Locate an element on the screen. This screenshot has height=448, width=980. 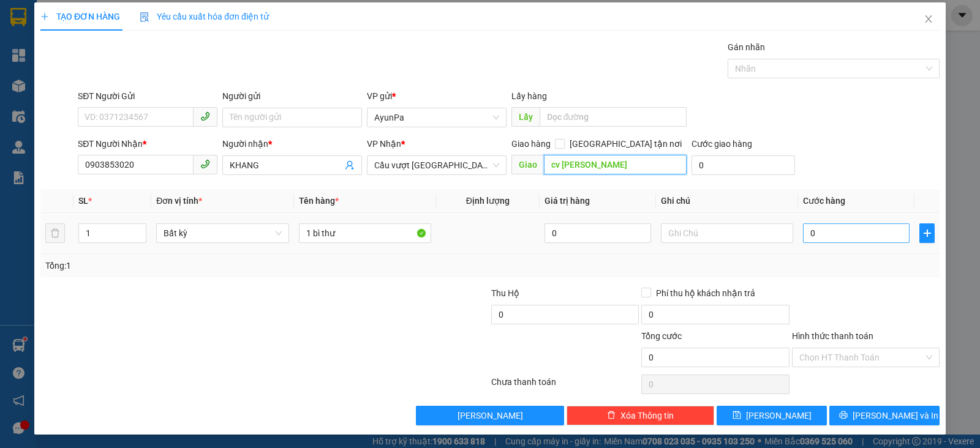
span: Tên hàng is located at coordinates (318, 201).